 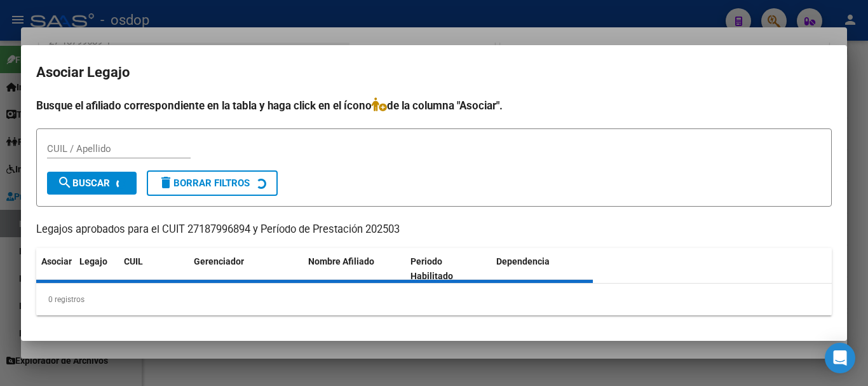 I want to click on span: Asociar, so click(x=57, y=261).